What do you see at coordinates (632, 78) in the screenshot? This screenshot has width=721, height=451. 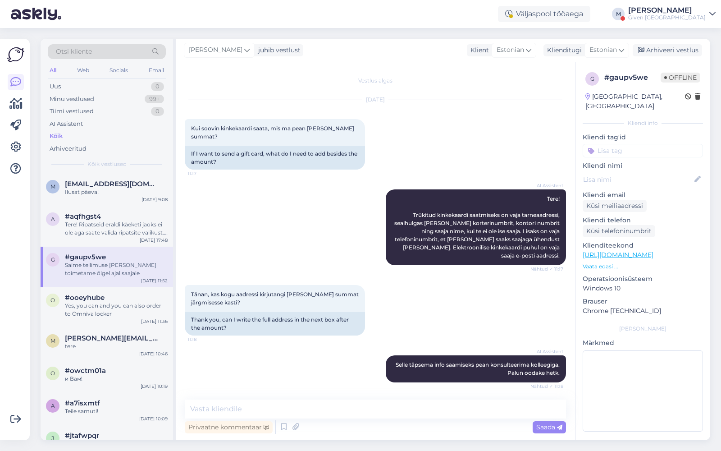 I see `div: # gaupv5we` at bounding box center [632, 78].